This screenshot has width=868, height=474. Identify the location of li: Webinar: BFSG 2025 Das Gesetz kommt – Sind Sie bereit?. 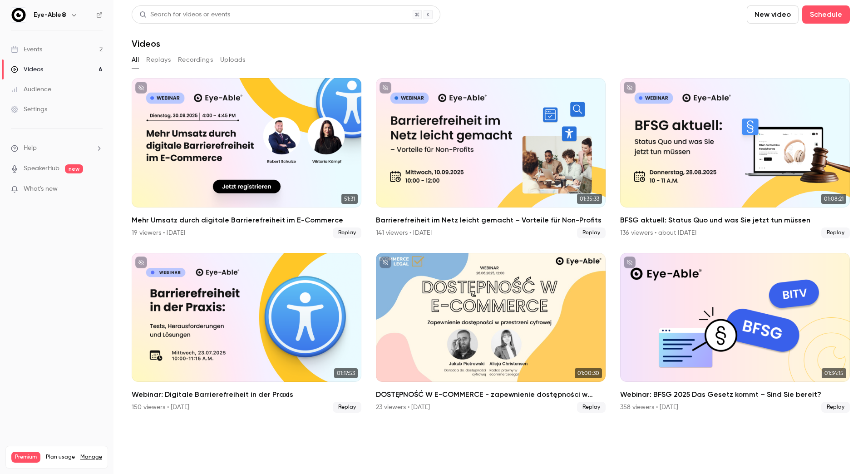
(735, 333).